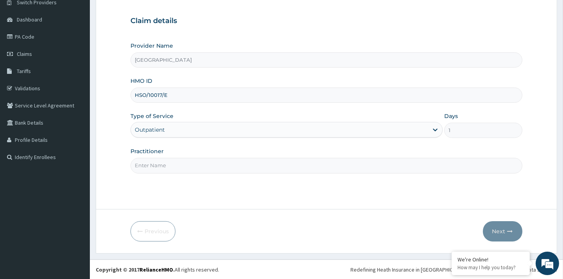  What do you see at coordinates (135, 270) in the screenshot?
I see `strong: Copyright © 2017 .` at bounding box center [135, 270].